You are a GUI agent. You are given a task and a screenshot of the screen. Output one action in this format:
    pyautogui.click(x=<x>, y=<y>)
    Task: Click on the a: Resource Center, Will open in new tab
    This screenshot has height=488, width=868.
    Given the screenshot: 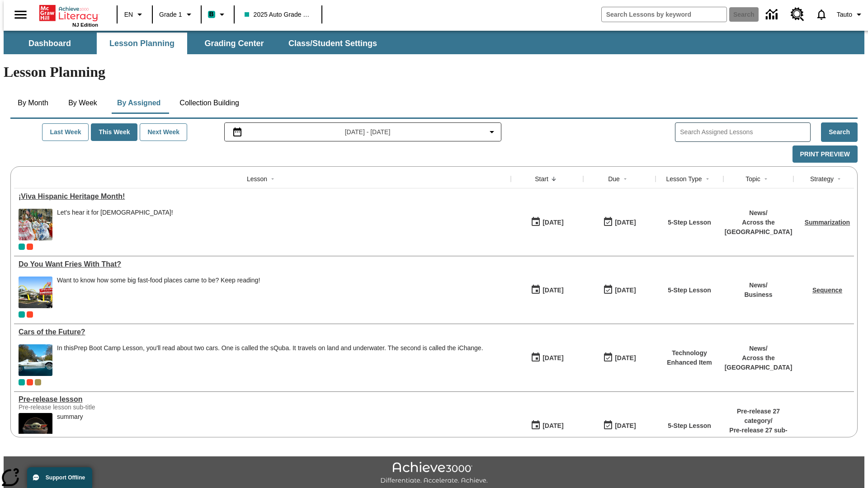 What is the action you would take?
    pyautogui.click(x=797, y=15)
    